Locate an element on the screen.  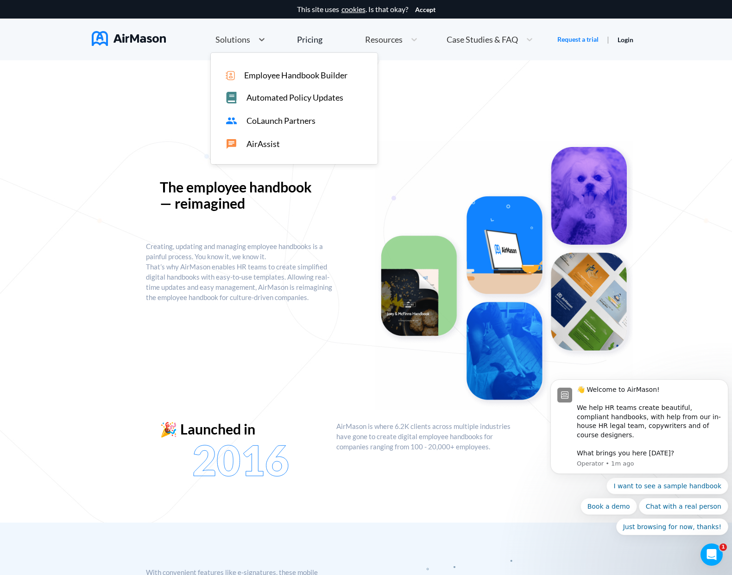
p: Message from Operator, sent 1m ago is located at coordinates (102, 146).